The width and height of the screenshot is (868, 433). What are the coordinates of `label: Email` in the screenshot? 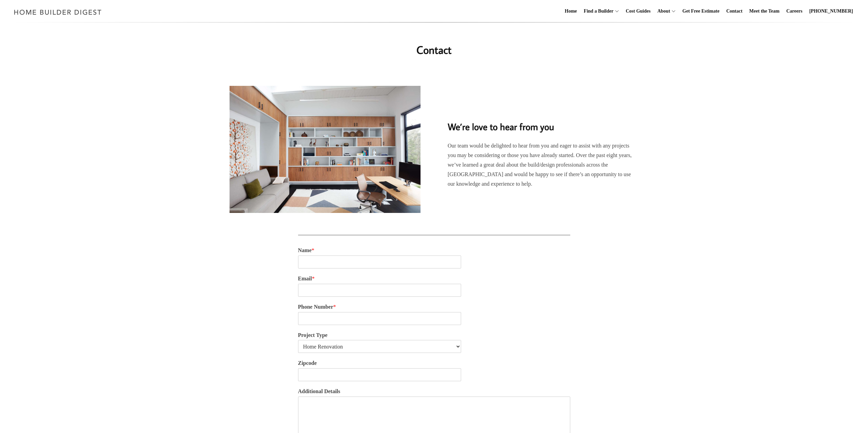 It's located at (434, 278).